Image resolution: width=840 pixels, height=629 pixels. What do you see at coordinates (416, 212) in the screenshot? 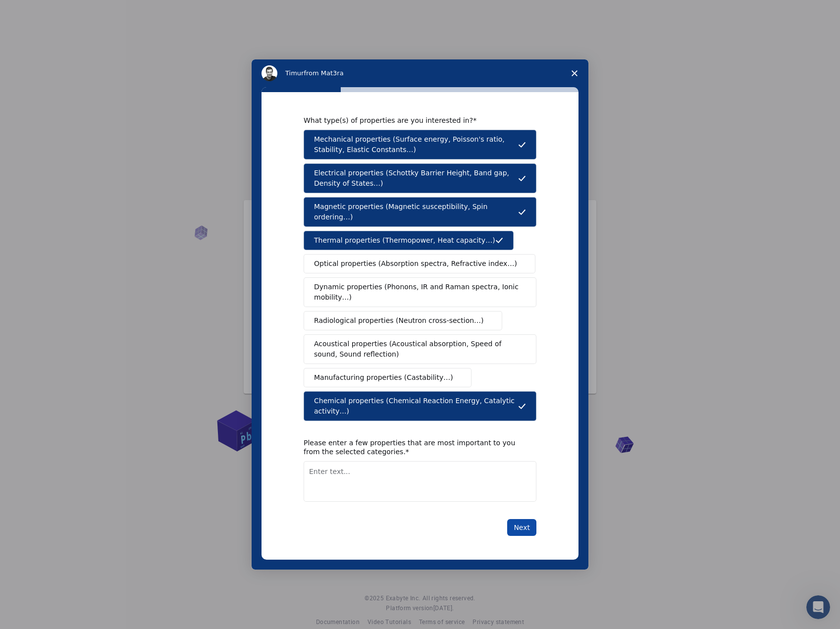
I see `span: Magnetic properties (Magnetic susceptibility, Spin ordering…)` at bounding box center [416, 212].